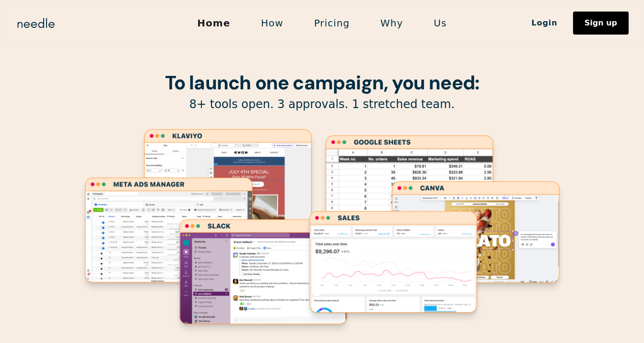 The image size is (644, 343). Describe the element at coordinates (272, 23) in the screenshot. I see `a: How` at that location.